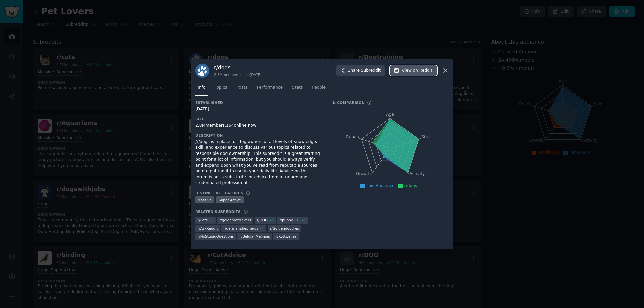 The height and width of the screenshot is (308, 644). What do you see at coordinates (262, 220) in the screenshot?
I see `span: r/ DOG` at bounding box center [262, 220].